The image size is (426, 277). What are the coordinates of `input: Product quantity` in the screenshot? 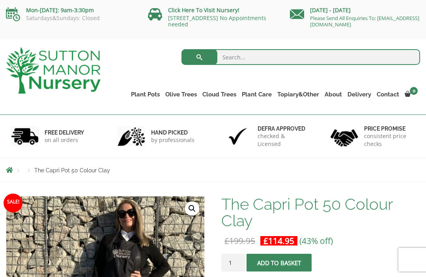 It's located at (233, 263).